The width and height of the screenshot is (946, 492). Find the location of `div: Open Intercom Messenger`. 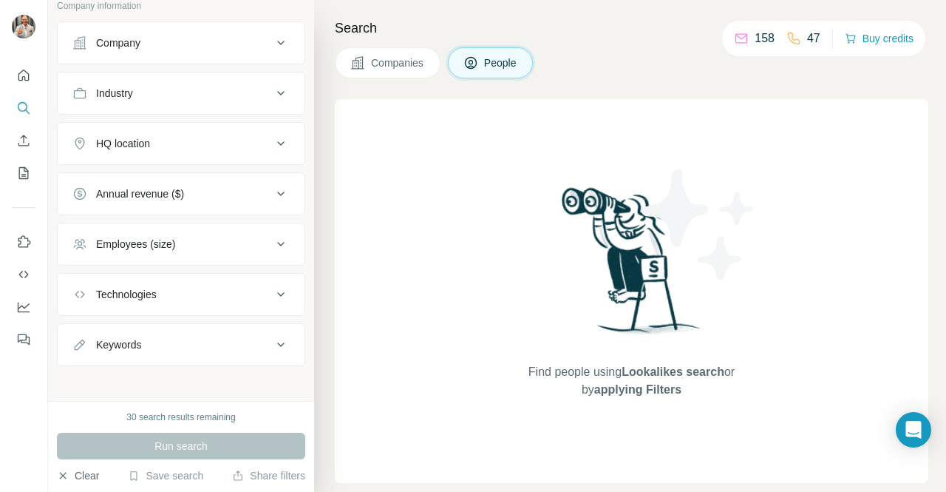

div: Open Intercom Messenger is located at coordinates (914, 429).